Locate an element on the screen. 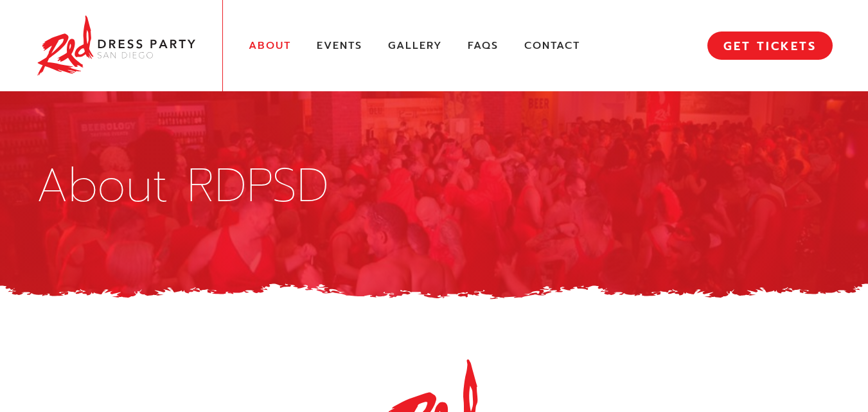 This screenshot has height=412, width=868. a: Events is located at coordinates (339, 46).